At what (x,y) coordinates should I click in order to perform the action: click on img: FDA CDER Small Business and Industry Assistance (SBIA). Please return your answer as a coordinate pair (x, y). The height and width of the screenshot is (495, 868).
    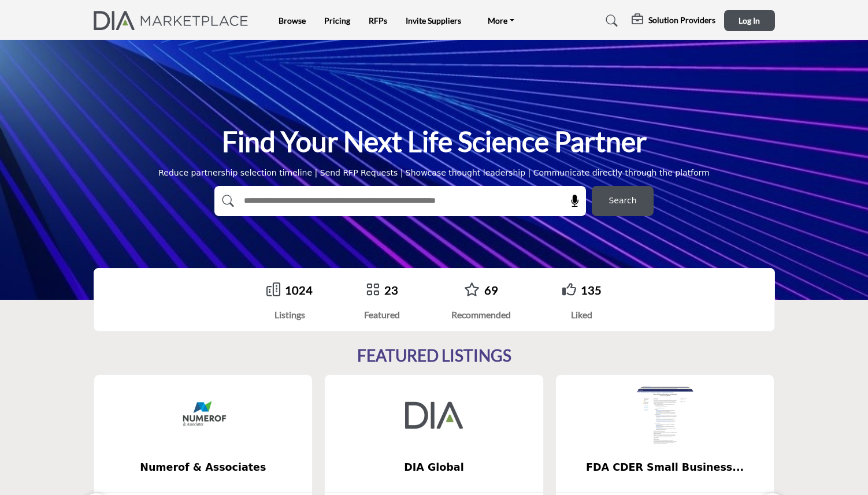
    Looking at the image, I should click on (665, 415).